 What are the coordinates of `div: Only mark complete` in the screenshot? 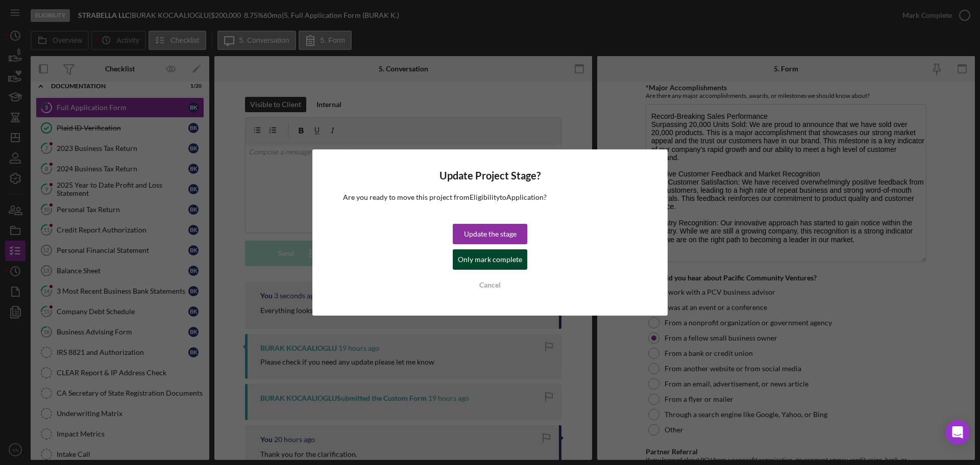 It's located at (490, 259).